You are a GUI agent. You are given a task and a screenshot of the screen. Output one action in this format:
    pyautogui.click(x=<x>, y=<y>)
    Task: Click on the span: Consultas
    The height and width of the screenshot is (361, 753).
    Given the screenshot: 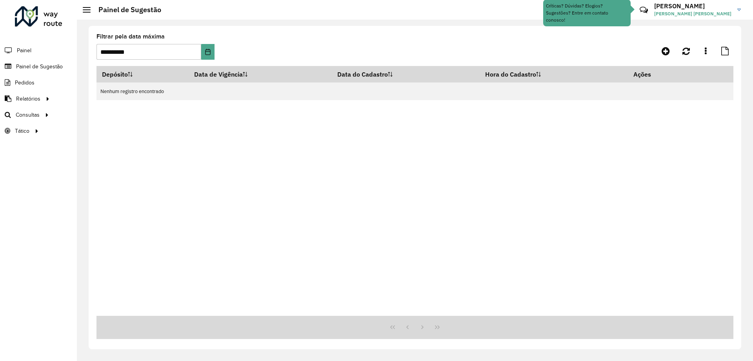 What is the action you would take?
    pyautogui.click(x=27, y=115)
    